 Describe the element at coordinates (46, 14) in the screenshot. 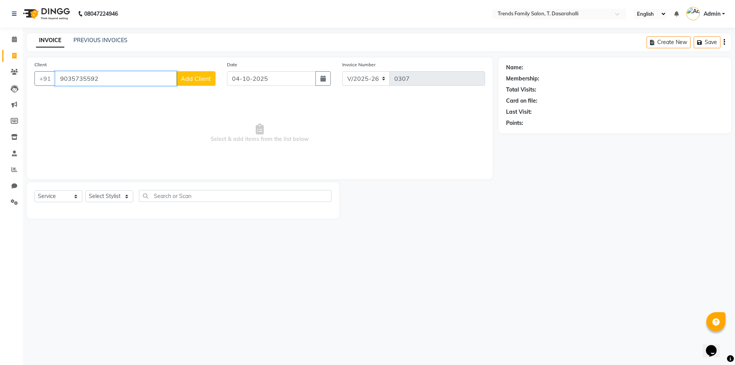

I see `img: logo` at that location.